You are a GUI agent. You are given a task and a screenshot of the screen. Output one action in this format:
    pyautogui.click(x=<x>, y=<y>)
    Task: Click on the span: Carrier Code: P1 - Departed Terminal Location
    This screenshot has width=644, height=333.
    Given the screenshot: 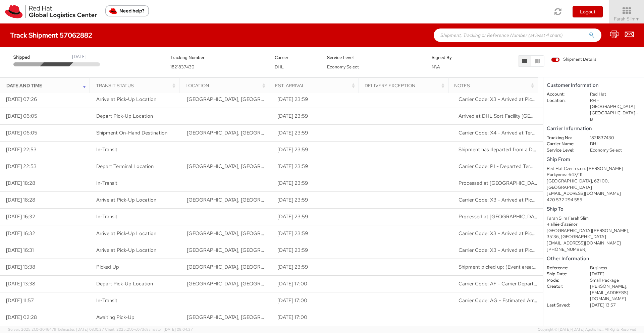 What is the action you would take?
    pyautogui.click(x=511, y=166)
    